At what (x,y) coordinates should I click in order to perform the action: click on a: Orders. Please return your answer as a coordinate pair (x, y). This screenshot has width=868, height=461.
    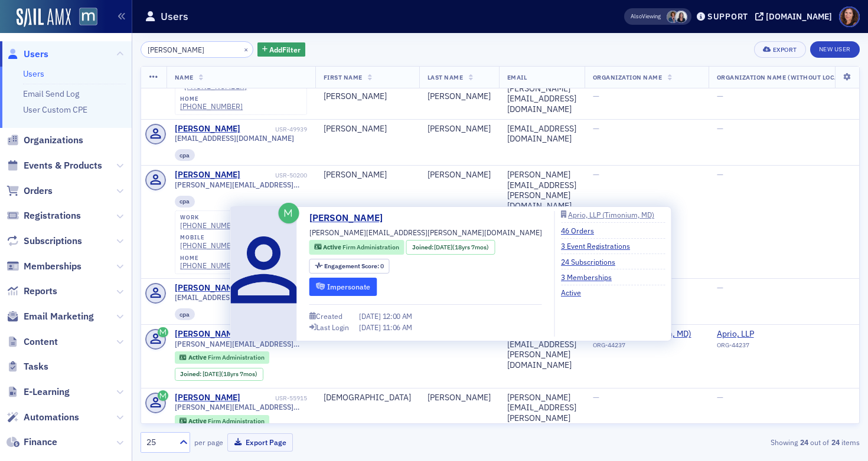
    Looking at the image, I should click on (29, 191).